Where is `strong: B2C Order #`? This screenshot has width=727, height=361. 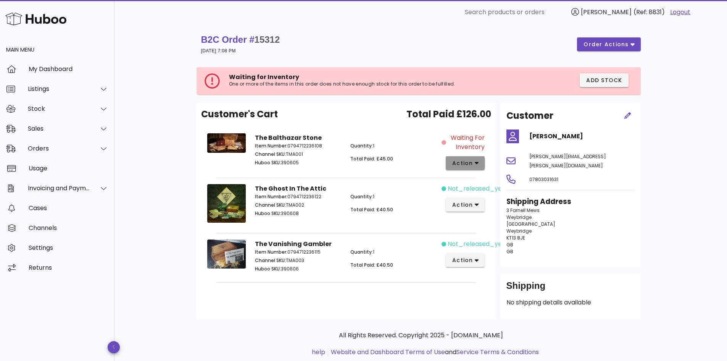 strong: B2C Order # is located at coordinates (240, 39).